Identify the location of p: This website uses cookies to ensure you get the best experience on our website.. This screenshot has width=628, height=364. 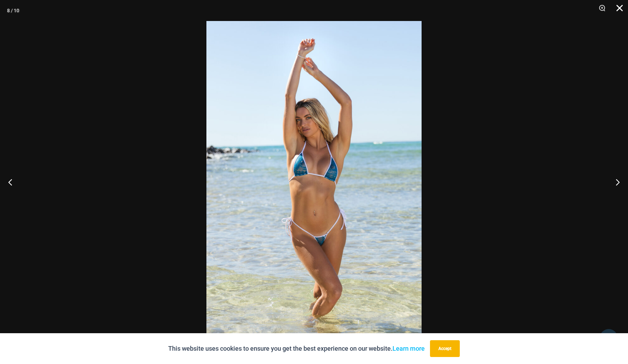
(296, 349).